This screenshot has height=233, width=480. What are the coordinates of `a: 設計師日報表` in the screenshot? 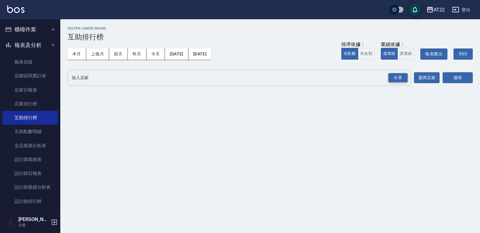 It's located at (30, 174).